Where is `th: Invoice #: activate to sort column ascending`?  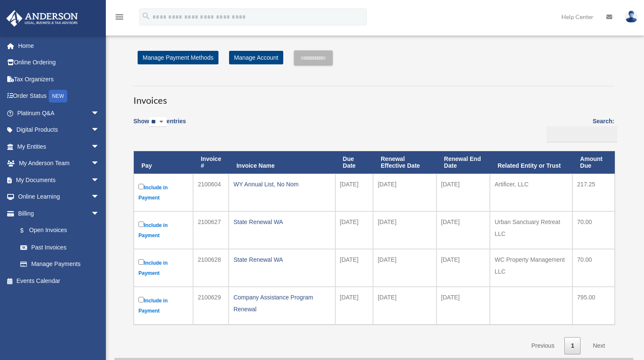
th: Invoice #: activate to sort column ascending is located at coordinates (211, 163).